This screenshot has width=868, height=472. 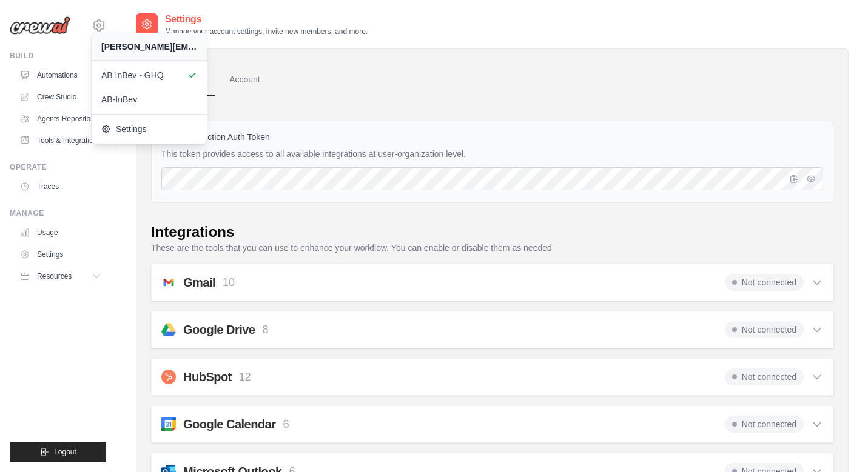 I want to click on span: Settings, so click(x=149, y=129).